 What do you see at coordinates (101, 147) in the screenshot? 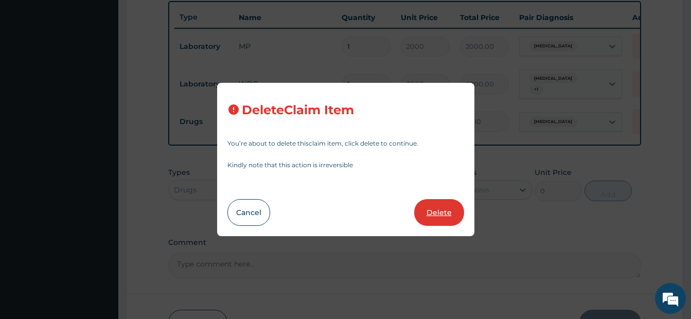
I see `span: We're online!` at bounding box center [101, 147].